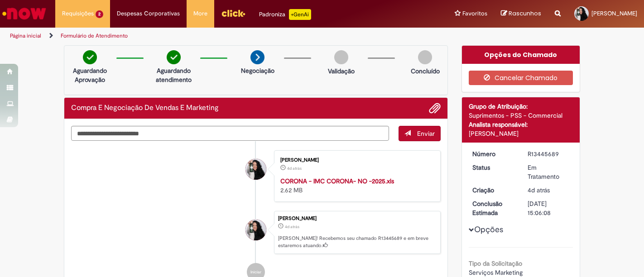 Image resolution: width=644 pixels, height=277 pixels. What do you see at coordinates (521, 124) in the screenshot?
I see `div: Analista responsável:` at bounding box center [521, 124].